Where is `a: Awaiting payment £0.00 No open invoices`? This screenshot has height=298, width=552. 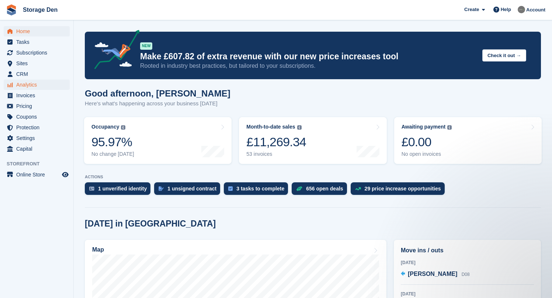 a: Awaiting payment £0.00 No open invoices is located at coordinates (468, 140).